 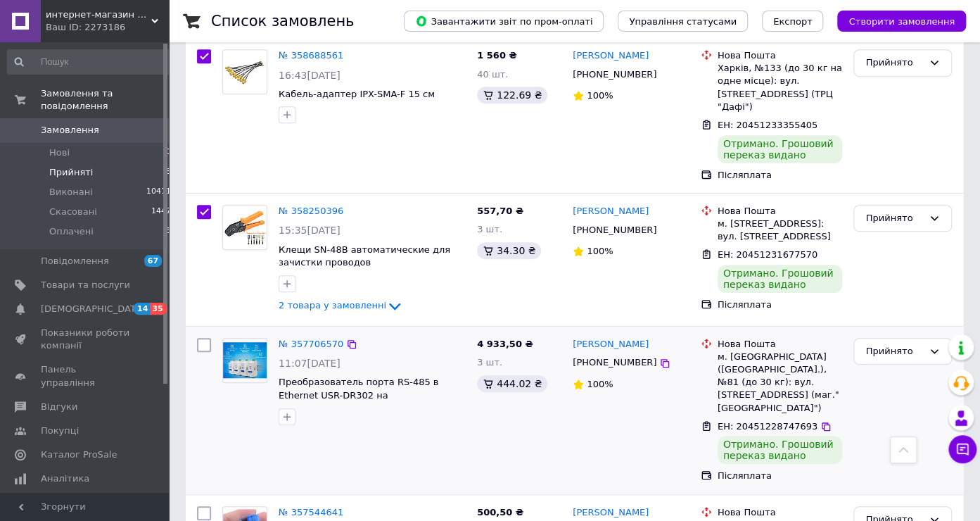 What do you see at coordinates (70, 130) in the screenshot?
I see `span: Замовлення` at bounding box center [70, 130].